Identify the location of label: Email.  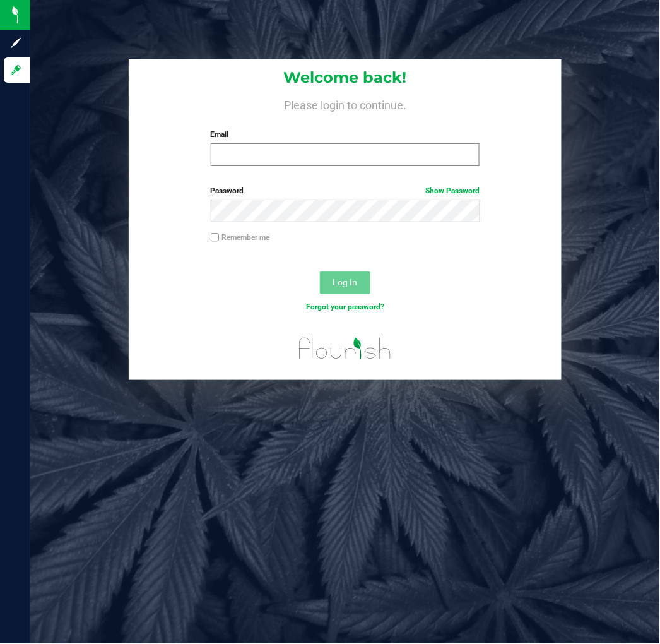
(345, 134).